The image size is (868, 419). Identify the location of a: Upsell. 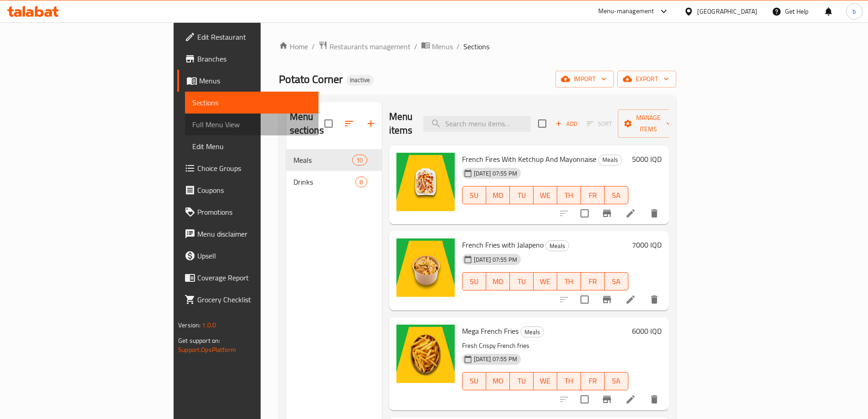
(248, 256).